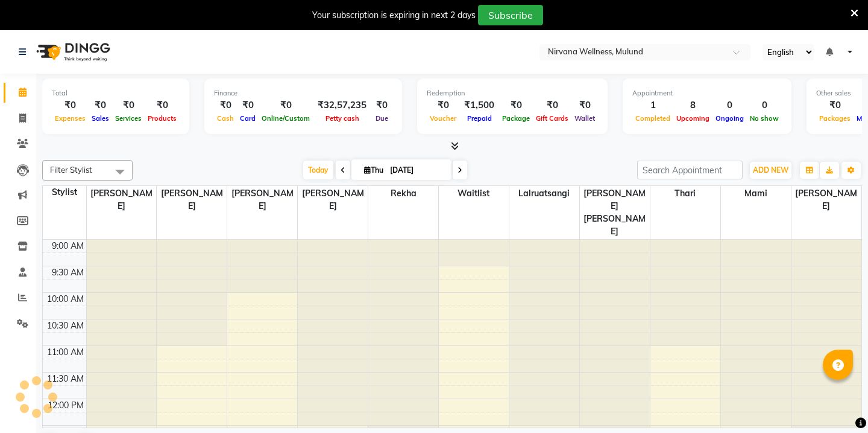  What do you see at coordinates (416, 170) in the screenshot?
I see `input: 2025-09-04` at bounding box center [416, 170].